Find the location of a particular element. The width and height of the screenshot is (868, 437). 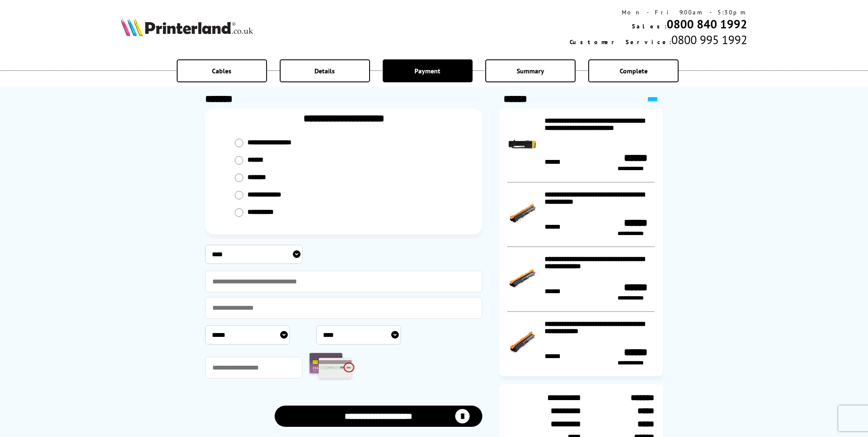

span: Cables is located at coordinates (222, 71).